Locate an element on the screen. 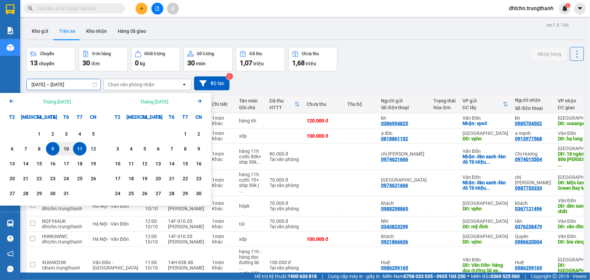 The image size is (590, 280). div: Choose Thứ Bảy, tháng 11 15 2025. It's available. is located at coordinates (185, 164).